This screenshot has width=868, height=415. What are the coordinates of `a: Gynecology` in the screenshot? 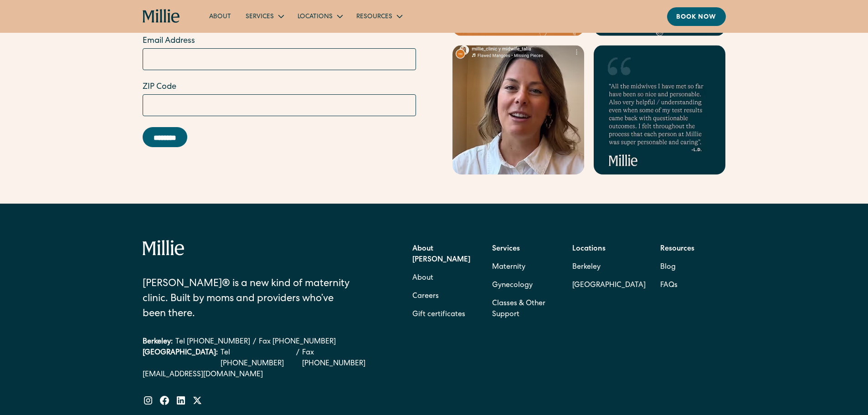 It's located at (512, 286).